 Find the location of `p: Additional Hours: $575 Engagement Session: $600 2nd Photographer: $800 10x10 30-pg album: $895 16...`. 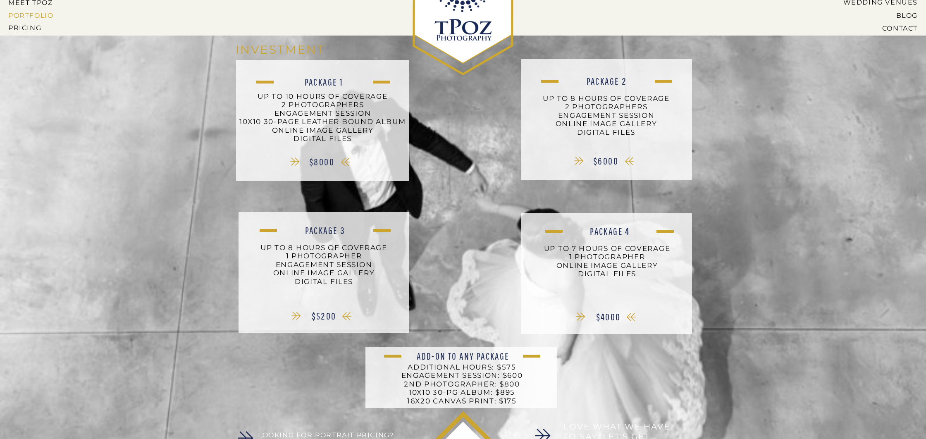

p: Additional Hours: $575 Engagement Session: $600 2nd Photographer: $800 10x10 30-pg album: $895 16... is located at coordinates (462, 386).